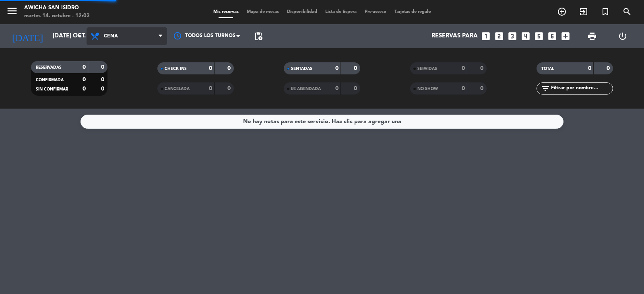 This screenshot has width=644, height=294. What do you see at coordinates (605, 12) in the screenshot?
I see `i: turned_in_not` at bounding box center [605, 12].